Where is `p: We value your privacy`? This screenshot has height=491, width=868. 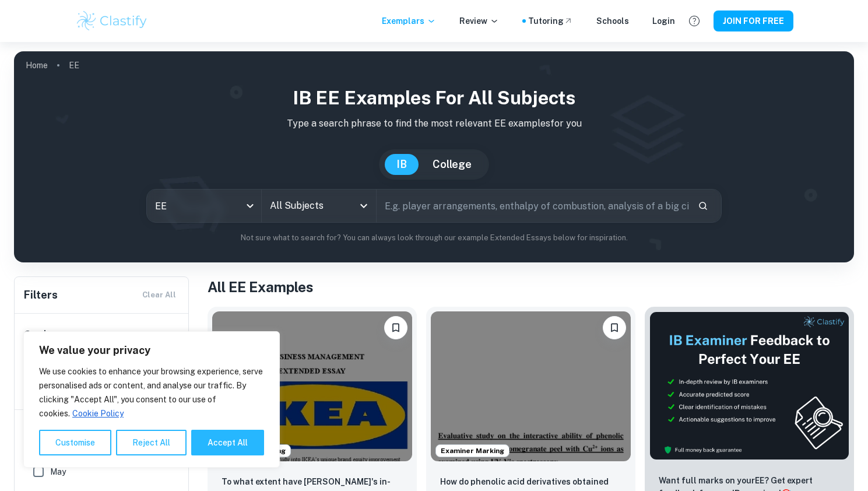
p: We value your privacy is located at coordinates (151, 351).